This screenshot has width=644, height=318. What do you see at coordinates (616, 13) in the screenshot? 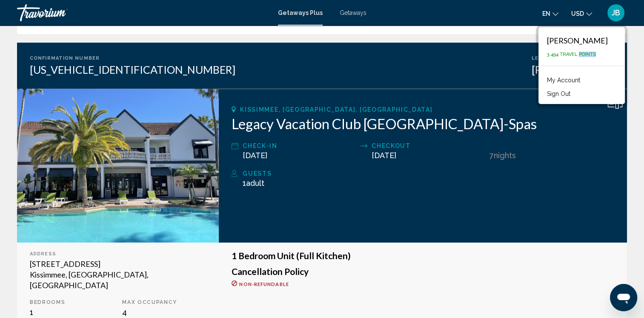
I see `button: User Menu` at bounding box center [616, 13].